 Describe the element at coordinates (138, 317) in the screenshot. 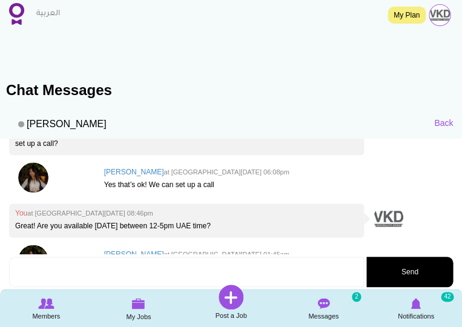

I see `span: My Jobs` at that location.